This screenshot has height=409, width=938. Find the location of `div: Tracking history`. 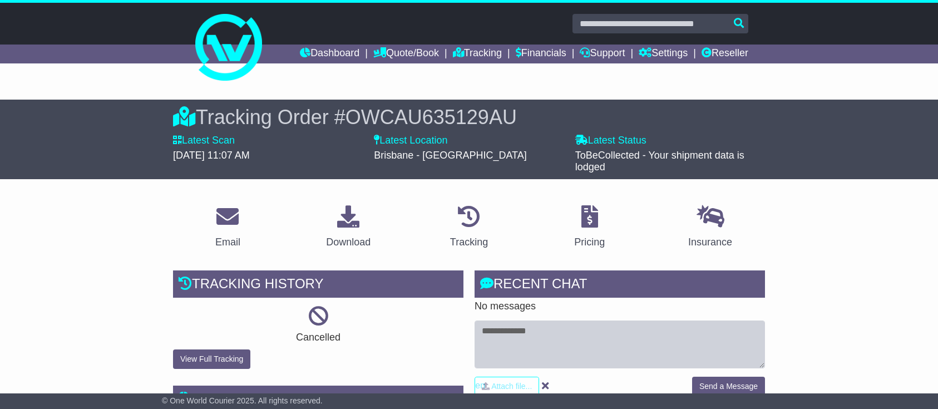

div: Tracking history is located at coordinates (318, 285).